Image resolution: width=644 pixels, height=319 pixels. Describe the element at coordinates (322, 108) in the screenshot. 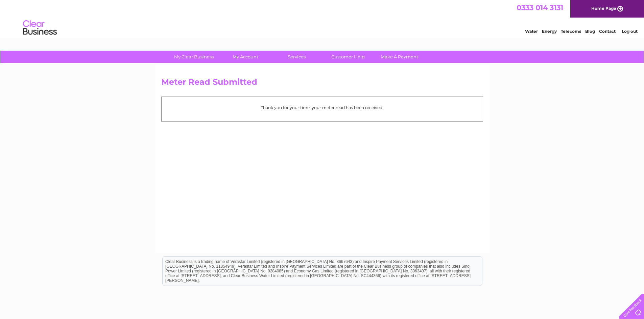

I see `p: Thank you for your time, your meter read has been received.` at that location.